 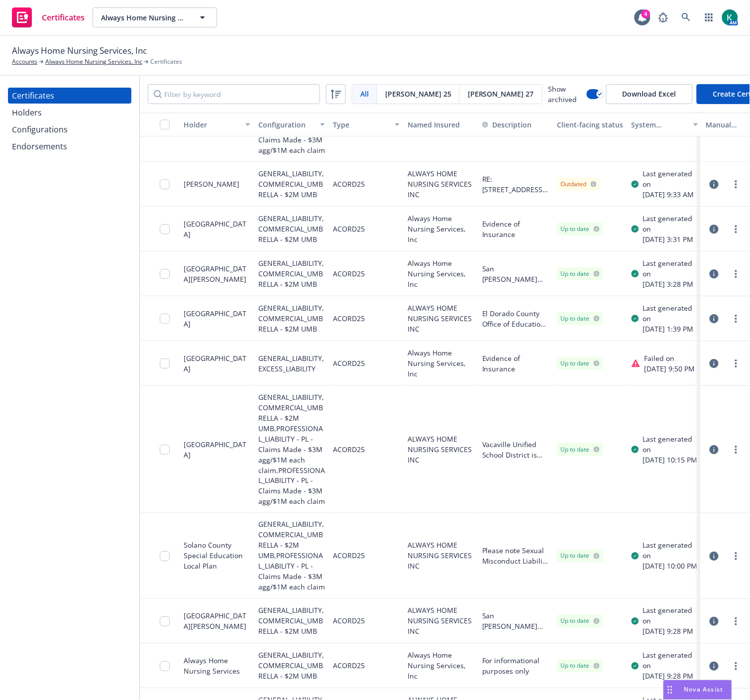 What do you see at coordinates (686, 18) in the screenshot?
I see `a: Search` at bounding box center [686, 18].